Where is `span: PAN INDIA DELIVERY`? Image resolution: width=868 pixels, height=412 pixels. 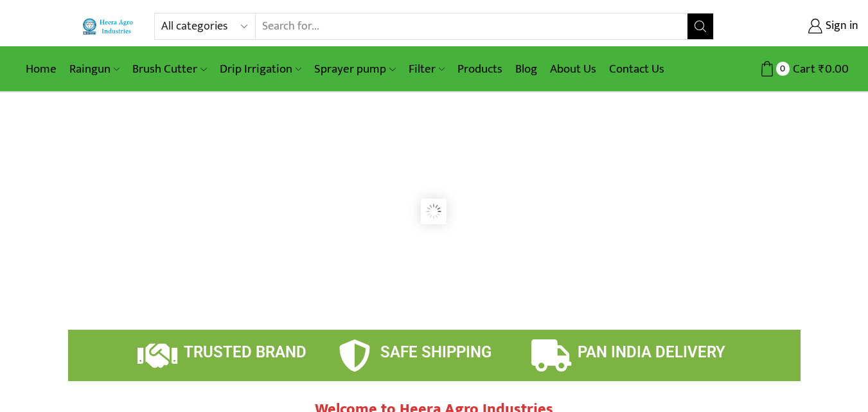
span: PAN INDIA DELIVERY is located at coordinates (651, 353).